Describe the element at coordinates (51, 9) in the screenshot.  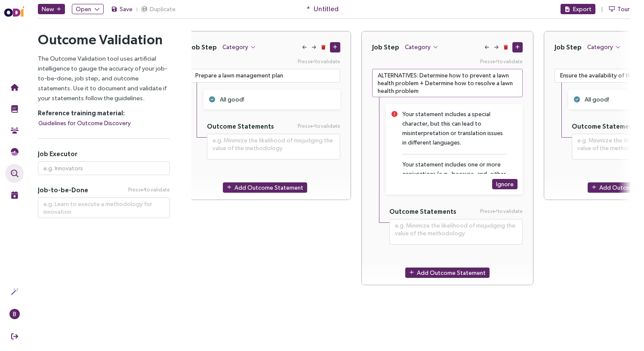
I see `button: New` at that location.